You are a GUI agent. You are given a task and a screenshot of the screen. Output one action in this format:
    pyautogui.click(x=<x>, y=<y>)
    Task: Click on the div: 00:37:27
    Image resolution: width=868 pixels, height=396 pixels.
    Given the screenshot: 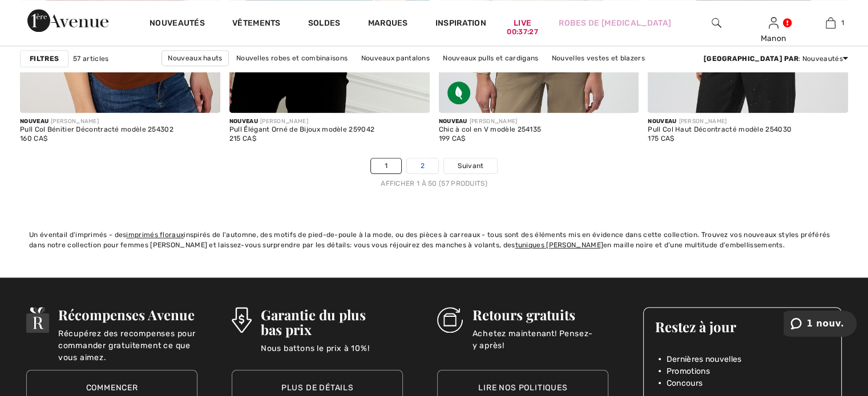 What is the action you would take?
    pyautogui.click(x=522, y=32)
    